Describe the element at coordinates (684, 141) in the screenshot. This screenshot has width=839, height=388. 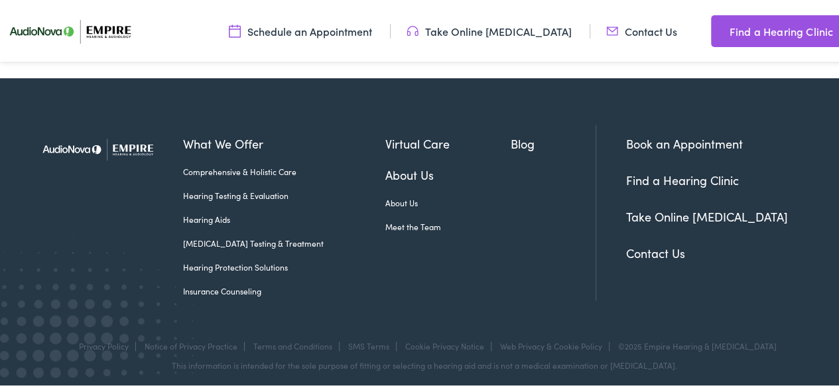
I see `a: Book an Appointment` at that location.